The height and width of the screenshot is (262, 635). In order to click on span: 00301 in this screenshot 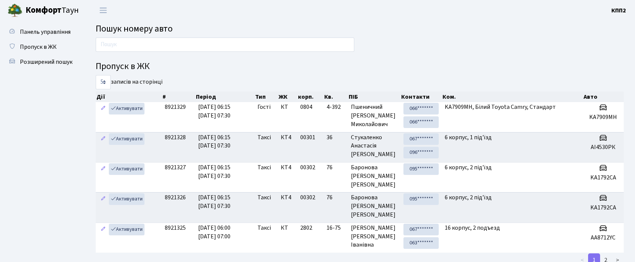, I will do `click(308, 137)`.